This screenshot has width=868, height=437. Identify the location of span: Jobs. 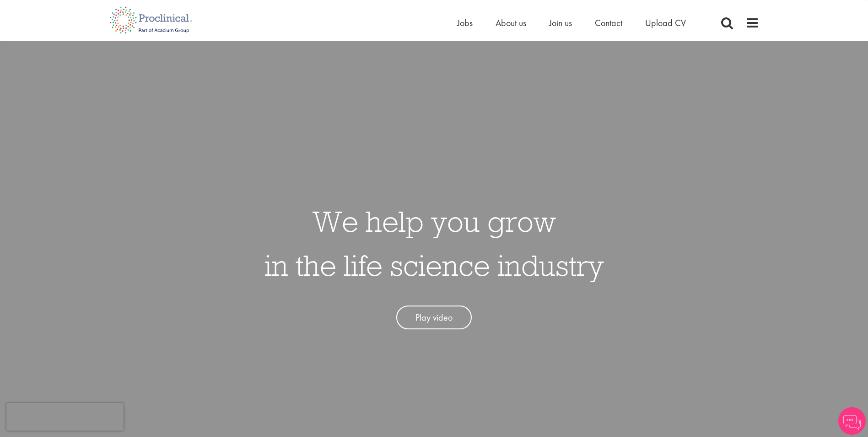
(465, 23).